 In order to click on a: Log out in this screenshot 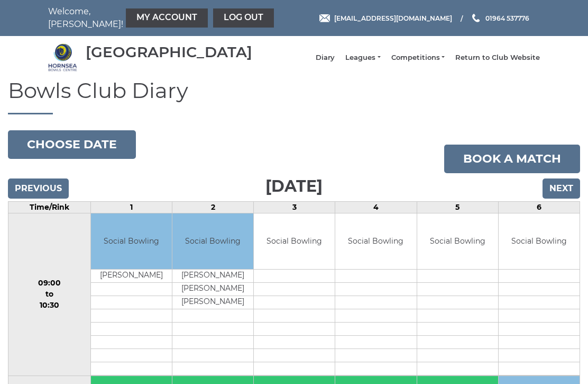, I will do `click(243, 18)`.